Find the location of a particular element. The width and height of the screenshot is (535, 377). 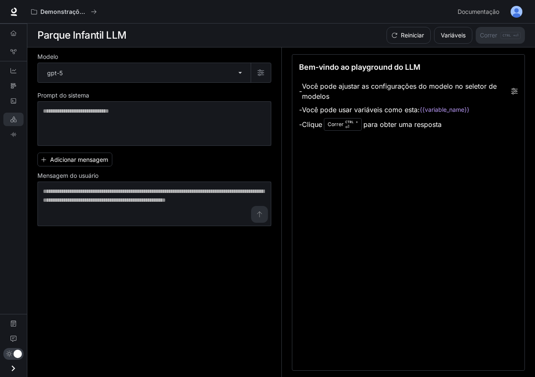

font: Correr is located at coordinates (336, 124).